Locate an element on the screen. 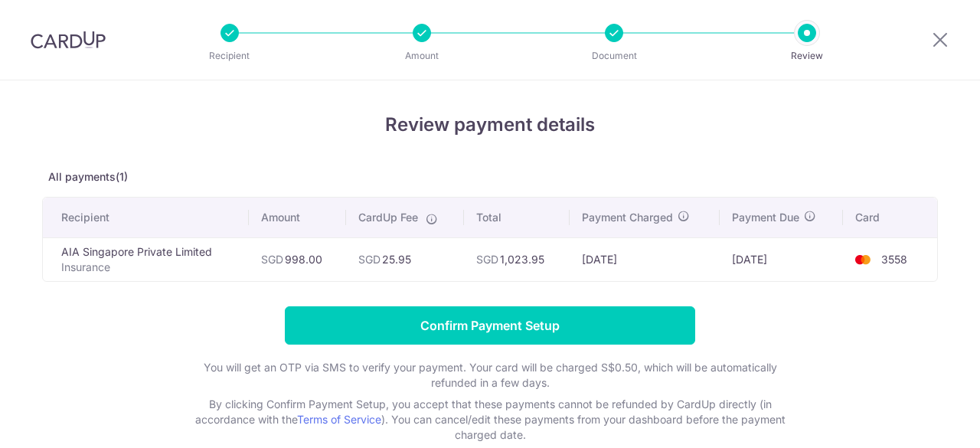 This screenshot has width=980, height=448. p: Recipient is located at coordinates (230, 56).